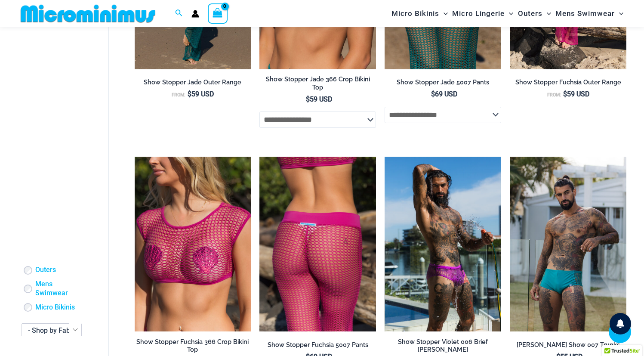  Describe the element at coordinates (193, 244) in the screenshot. I see `img: Show Stopper Fuchsia 366 Top 5007 pants 08` at that location.